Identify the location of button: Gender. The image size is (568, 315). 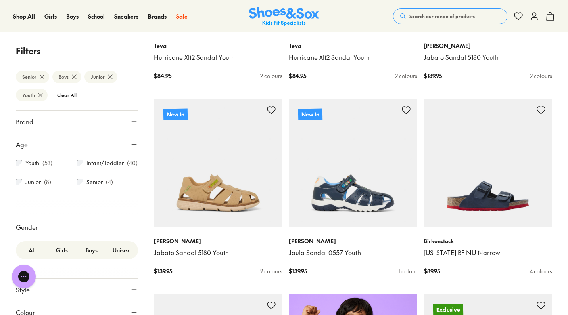
(77, 227).